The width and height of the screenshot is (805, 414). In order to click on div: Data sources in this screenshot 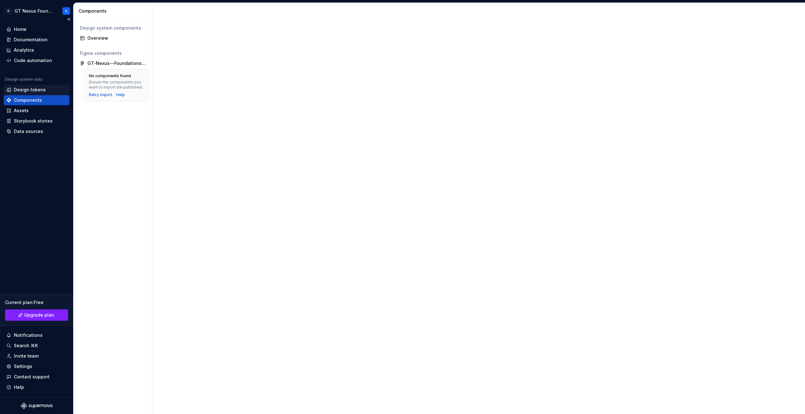, I will do `click(28, 131)`.